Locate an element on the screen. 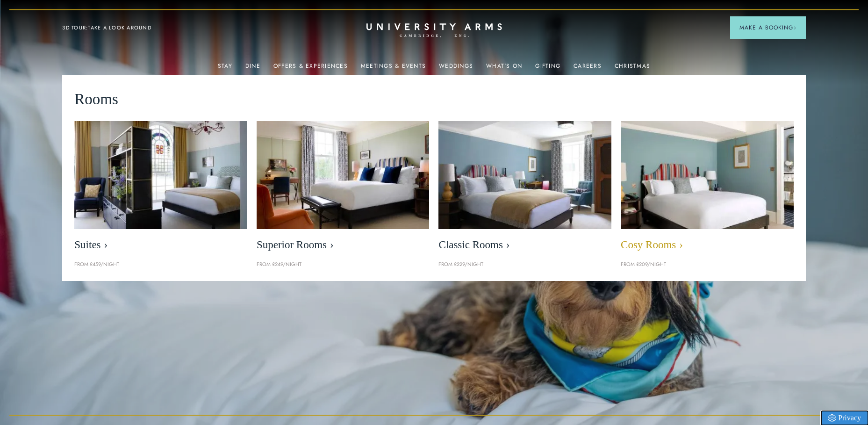 This screenshot has width=868, height=425. p: From £209/night is located at coordinates (707, 264).